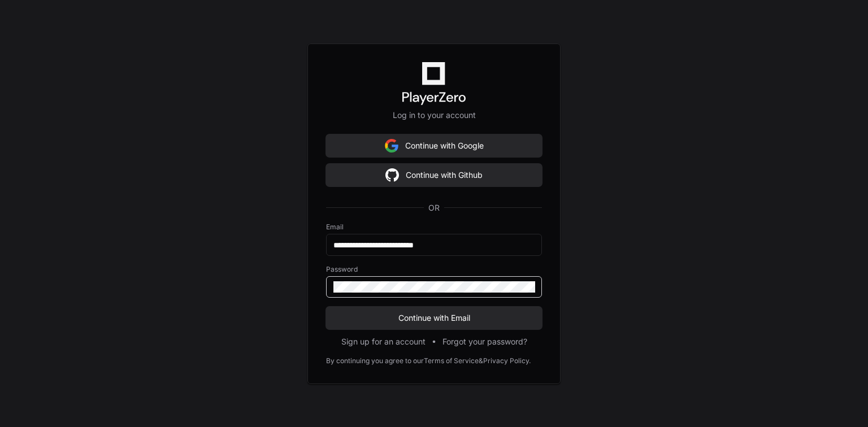  I want to click on button: Sign up for an account, so click(383, 342).